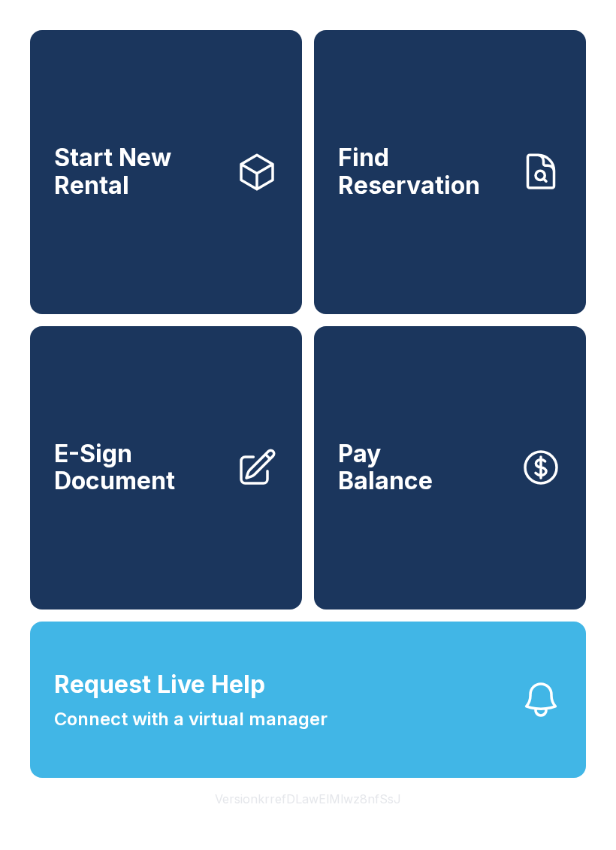  What do you see at coordinates (166, 468) in the screenshot?
I see `a: E-Sign Document` at bounding box center [166, 468].